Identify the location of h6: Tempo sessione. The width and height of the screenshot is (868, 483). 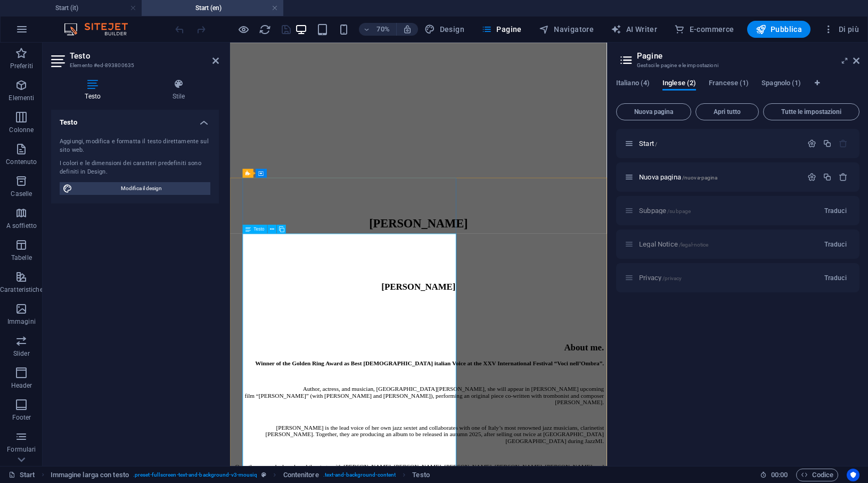
(774, 475).